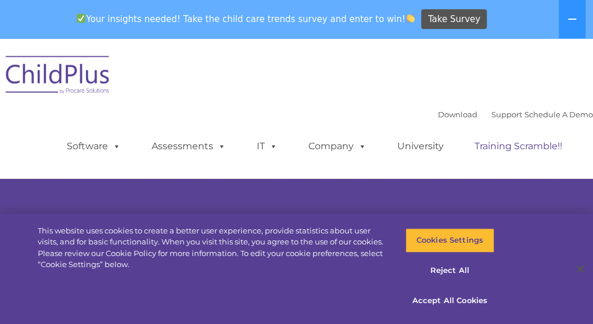 This screenshot has width=593, height=324. I want to click on a: IT, so click(267, 146).